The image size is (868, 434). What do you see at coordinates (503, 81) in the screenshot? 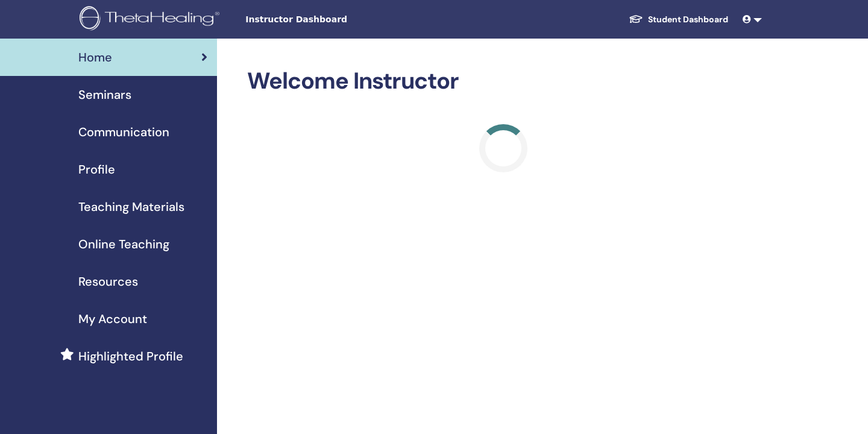
I see `h2: Welcome Instructor` at bounding box center [503, 81].